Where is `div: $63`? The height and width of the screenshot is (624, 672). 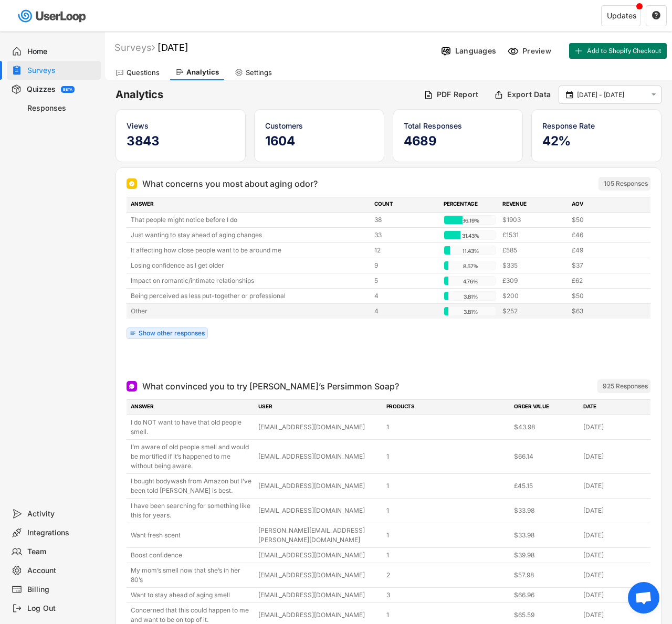 div: $63 is located at coordinates (604, 311).